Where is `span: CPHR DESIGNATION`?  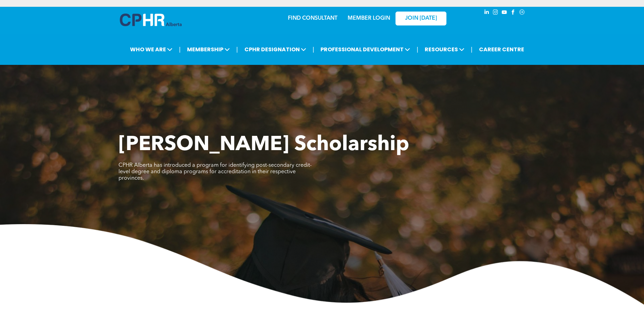 span: CPHR DESIGNATION is located at coordinates (275, 49).